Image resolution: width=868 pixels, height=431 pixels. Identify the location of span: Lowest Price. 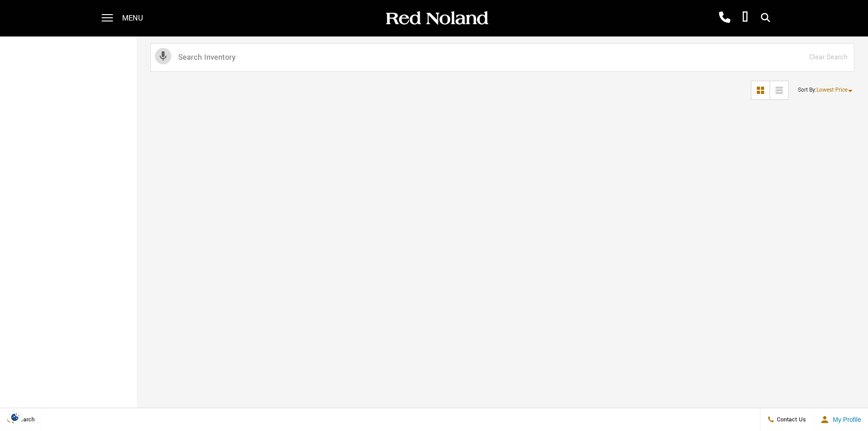
(832, 90).